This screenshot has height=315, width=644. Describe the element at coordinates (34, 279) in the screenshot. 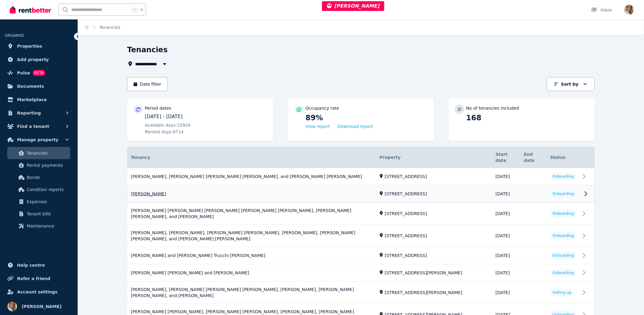

I see `span: Refer a friend` at that location.